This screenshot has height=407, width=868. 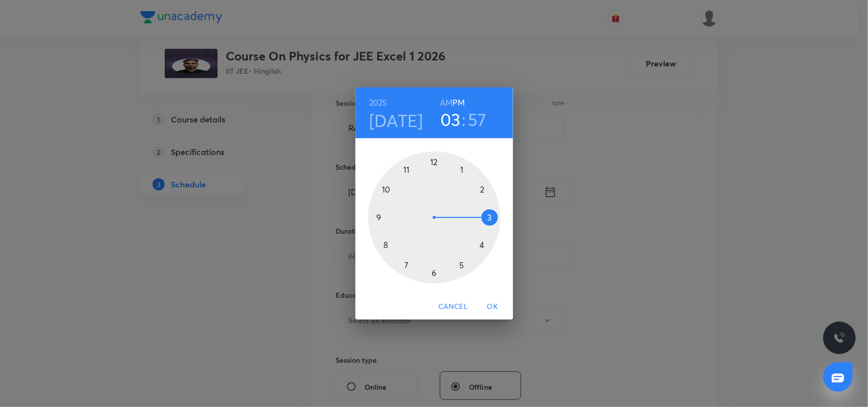 I want to click on span: Cancel, so click(x=453, y=306).